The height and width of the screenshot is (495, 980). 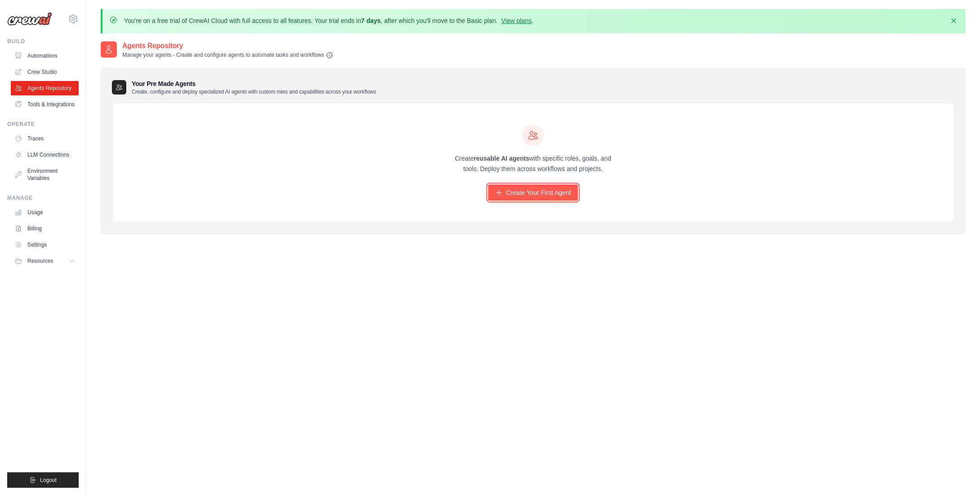 I want to click on a: Automations, so click(x=44, y=56).